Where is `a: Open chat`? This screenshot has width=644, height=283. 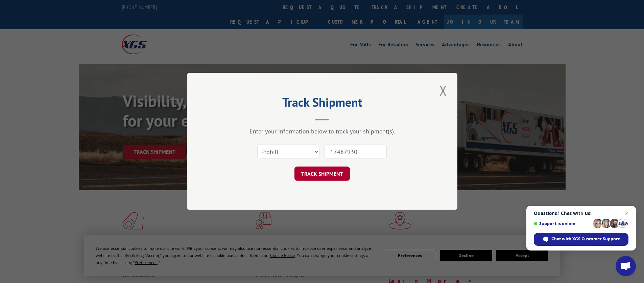 a: Open chat is located at coordinates (626, 266).